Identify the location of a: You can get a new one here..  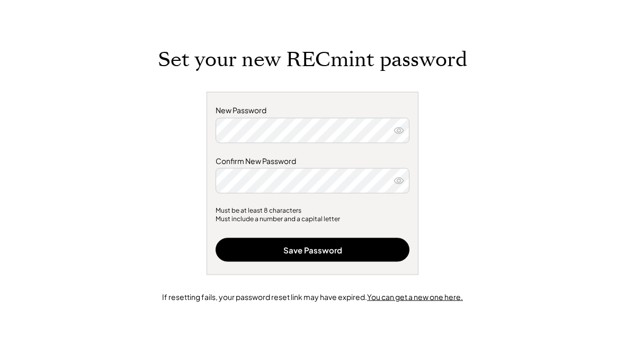
(415, 297).